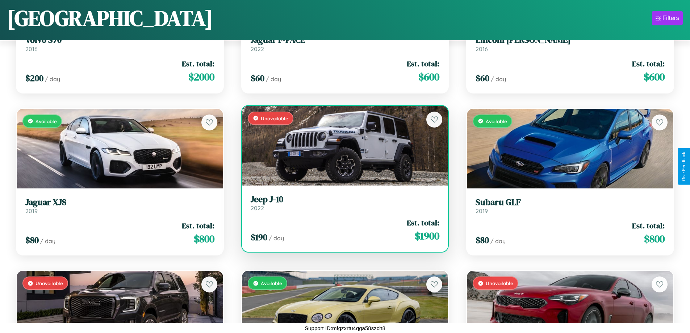 This screenshot has width=690, height=333. Describe the element at coordinates (667, 18) in the screenshot. I see `button: Filters` at that location.